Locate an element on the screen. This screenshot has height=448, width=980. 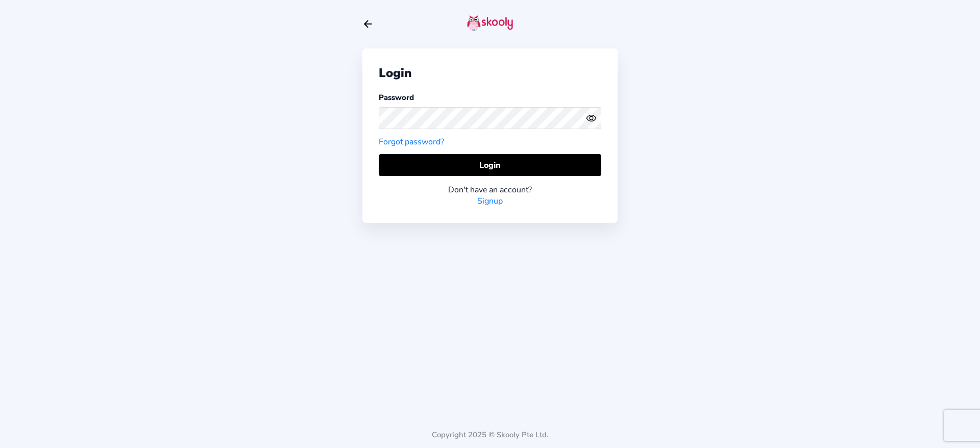
img: skooly-logo.png is located at coordinates (490, 23).